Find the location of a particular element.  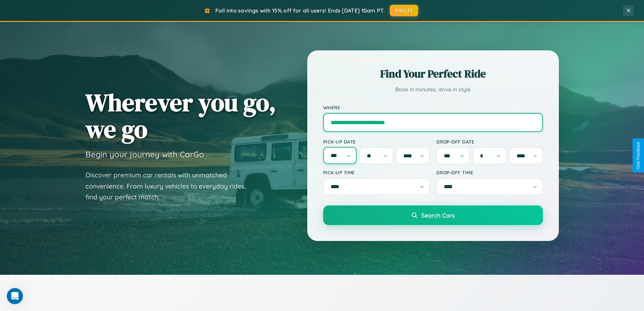

div: Give Feedback is located at coordinates (638, 155).